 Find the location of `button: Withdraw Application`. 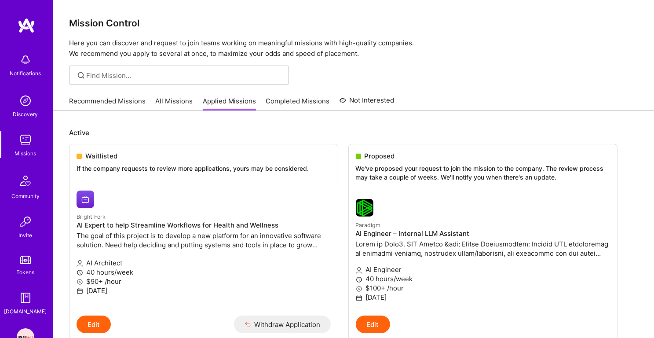

button: Withdraw Application is located at coordinates (282, 324).